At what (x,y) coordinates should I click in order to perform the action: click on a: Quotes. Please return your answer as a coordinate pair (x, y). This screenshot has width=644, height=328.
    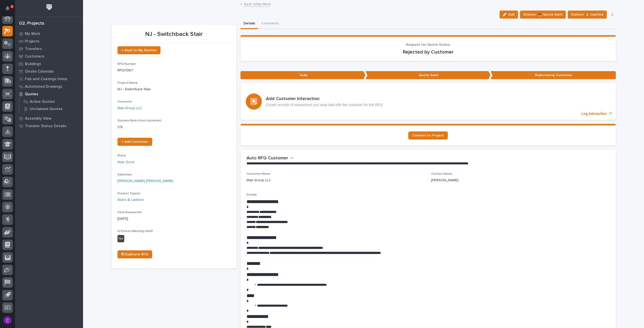
    Looking at the image, I should click on (49, 94).